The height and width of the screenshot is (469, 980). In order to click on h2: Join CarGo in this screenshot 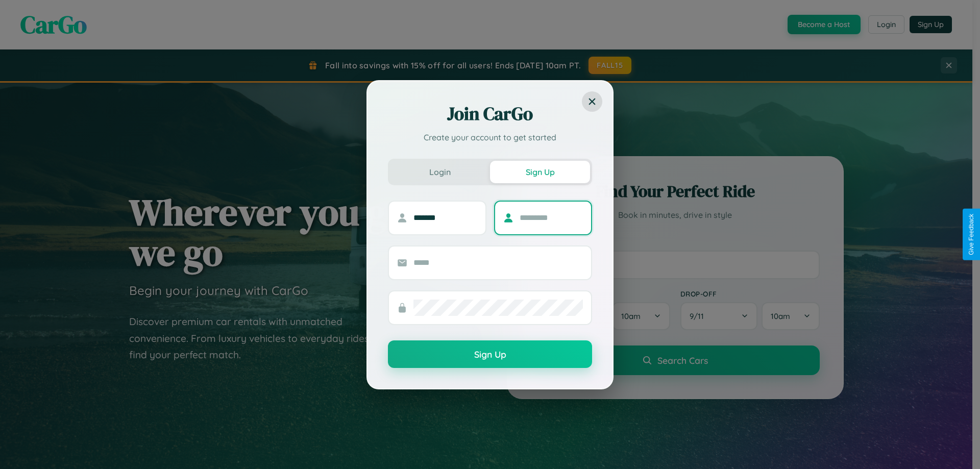, I will do `click(490, 114)`.